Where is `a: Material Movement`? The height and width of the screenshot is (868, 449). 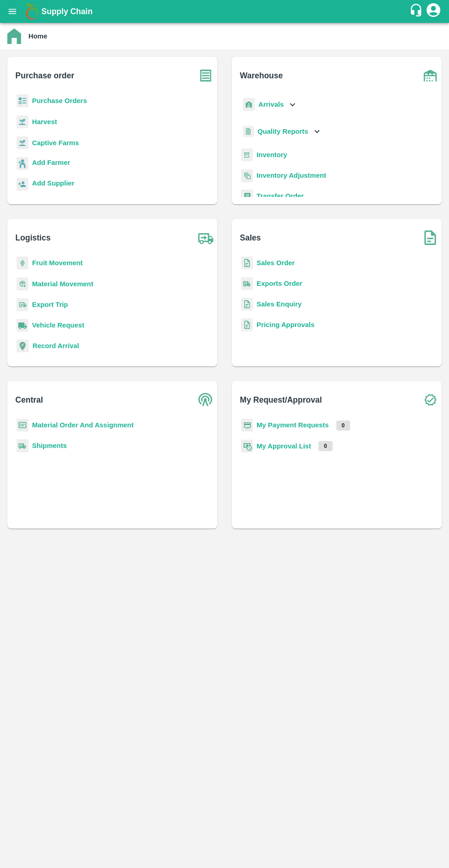 a: Material Movement is located at coordinates (63, 284).